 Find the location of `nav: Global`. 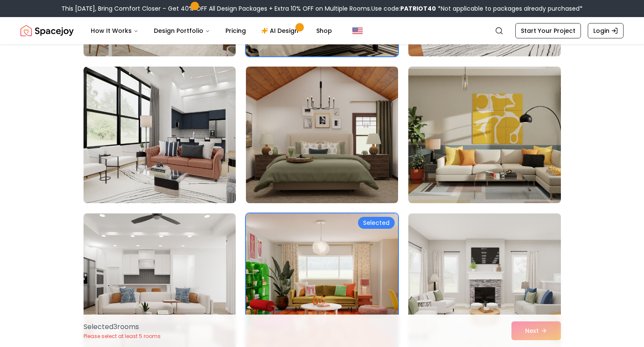

nav: Global is located at coordinates (322, 30).